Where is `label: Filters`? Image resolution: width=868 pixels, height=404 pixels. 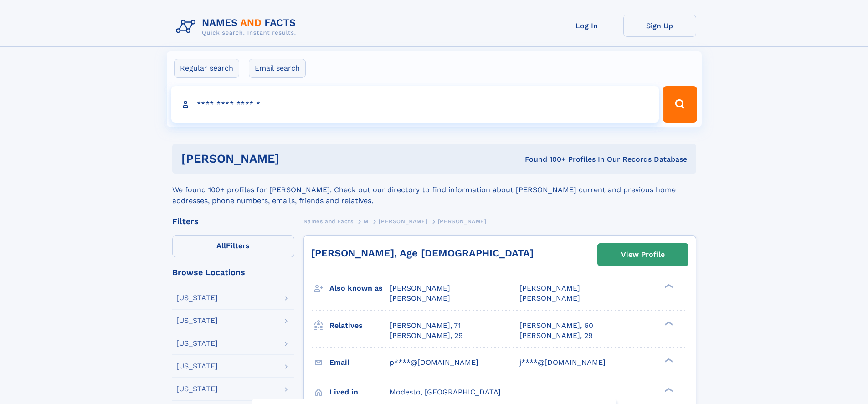
label: Filters is located at coordinates (233, 246).